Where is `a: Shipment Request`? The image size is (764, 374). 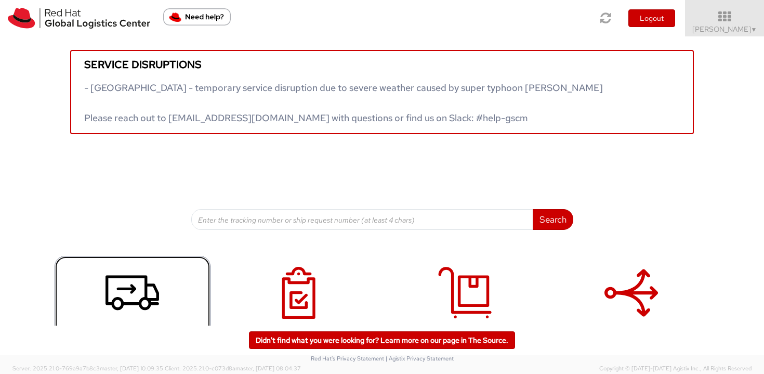 a: Shipment Request is located at coordinates (133, 304).